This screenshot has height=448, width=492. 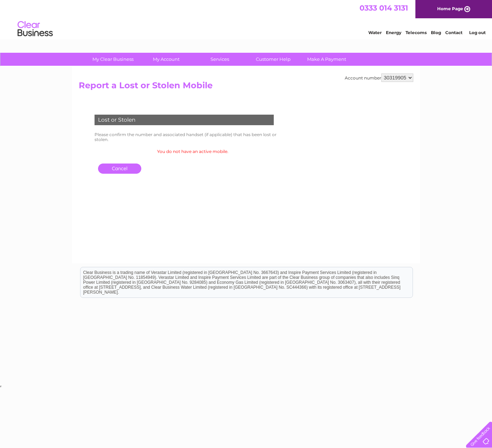 I want to click on h2: Report a Lost or Stolen Mobile, so click(x=246, y=87).